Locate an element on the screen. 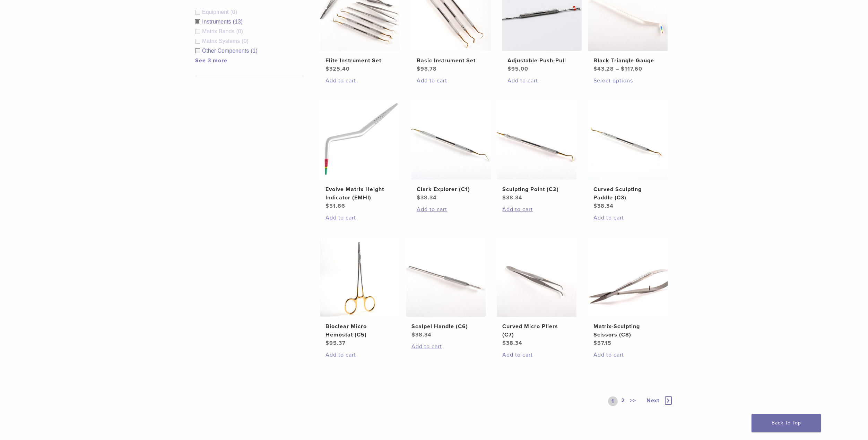  h2: Sculpting Point (C2) is located at coordinates (537, 190).